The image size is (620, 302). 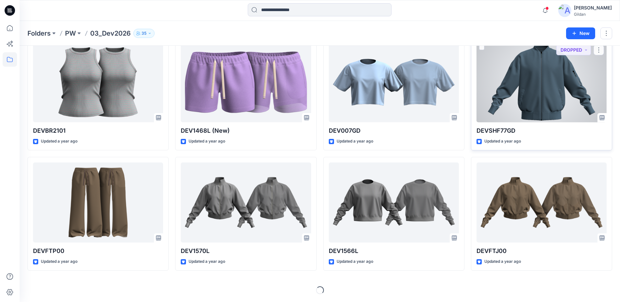 What do you see at coordinates (541, 82) in the screenshot?
I see `a: DEVSHF77GD` at bounding box center [541, 82].